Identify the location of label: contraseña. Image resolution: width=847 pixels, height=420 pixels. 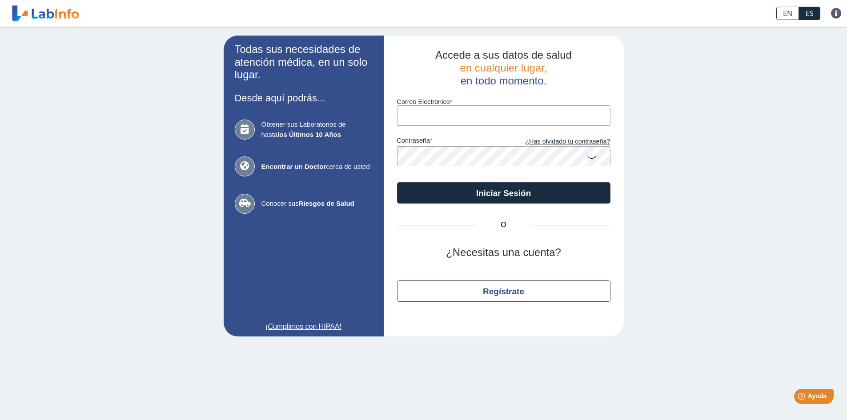
(450, 142).